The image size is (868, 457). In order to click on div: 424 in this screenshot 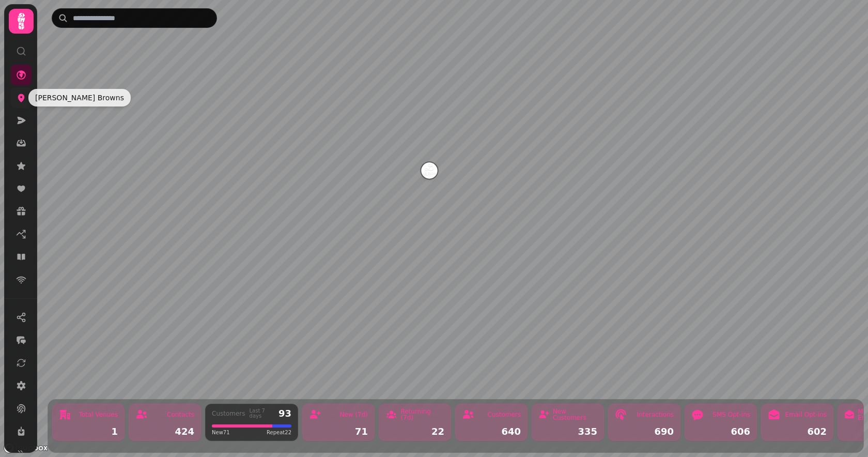, I will do `click(165, 432)`.